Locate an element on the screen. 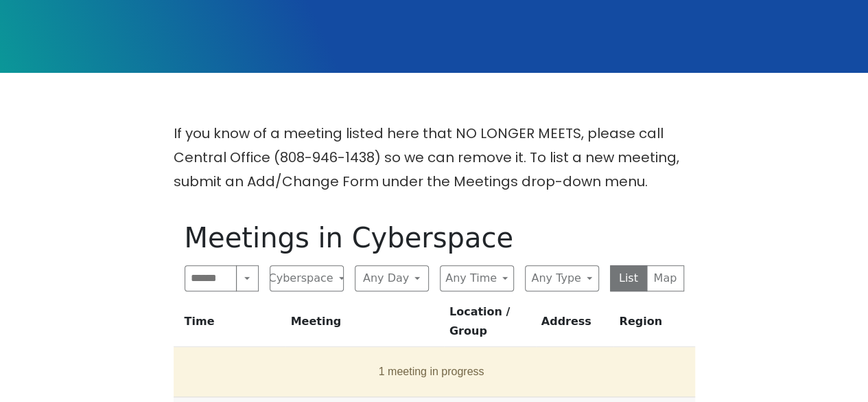  button: List is located at coordinates (629, 279).